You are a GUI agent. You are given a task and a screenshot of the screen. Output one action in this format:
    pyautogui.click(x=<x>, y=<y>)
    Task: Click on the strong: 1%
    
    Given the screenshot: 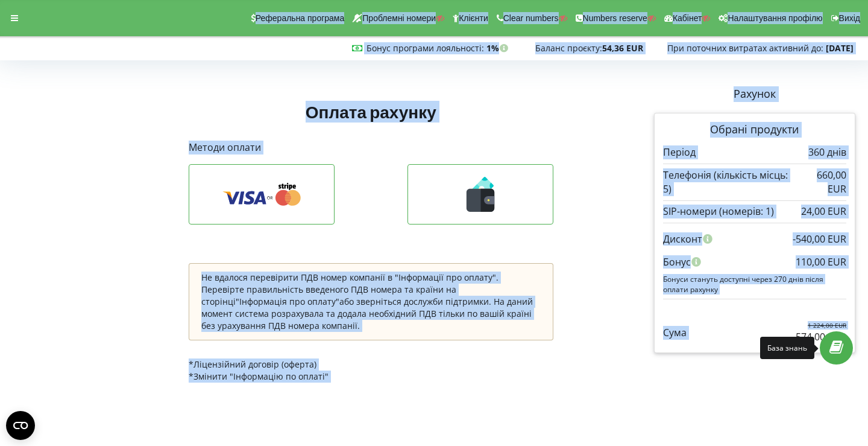 What is the action you would take?
    pyautogui.click(x=498, y=48)
    